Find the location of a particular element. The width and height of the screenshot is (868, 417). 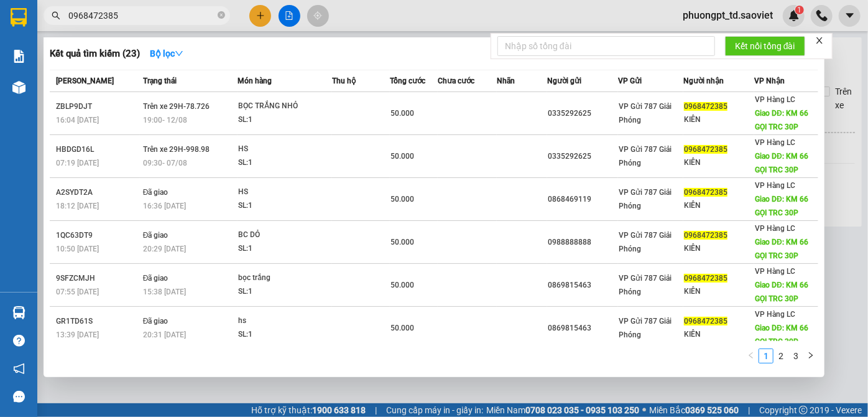

span: VP Gửi is located at coordinates (630, 81).